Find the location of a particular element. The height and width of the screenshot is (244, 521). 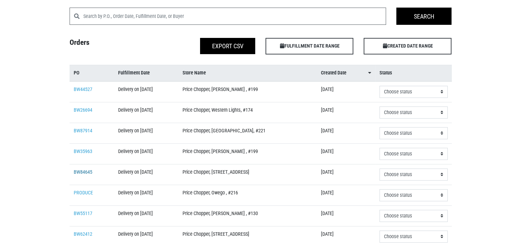

a: PRODUCE is located at coordinates (83, 193).